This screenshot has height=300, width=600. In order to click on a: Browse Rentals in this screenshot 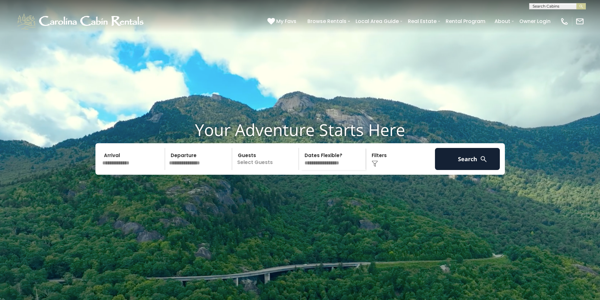, I will do `click(327, 21)`.